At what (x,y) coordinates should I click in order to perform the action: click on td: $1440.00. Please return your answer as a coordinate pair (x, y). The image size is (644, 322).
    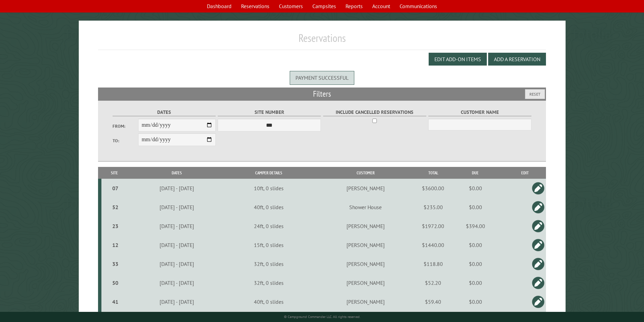
    Looking at the image, I should click on (433, 245).